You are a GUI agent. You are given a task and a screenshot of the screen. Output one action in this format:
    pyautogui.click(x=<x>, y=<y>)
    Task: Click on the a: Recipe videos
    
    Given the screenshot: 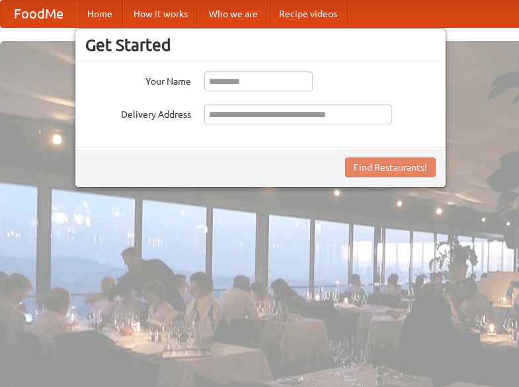 What is the action you would take?
    pyautogui.click(x=308, y=14)
    